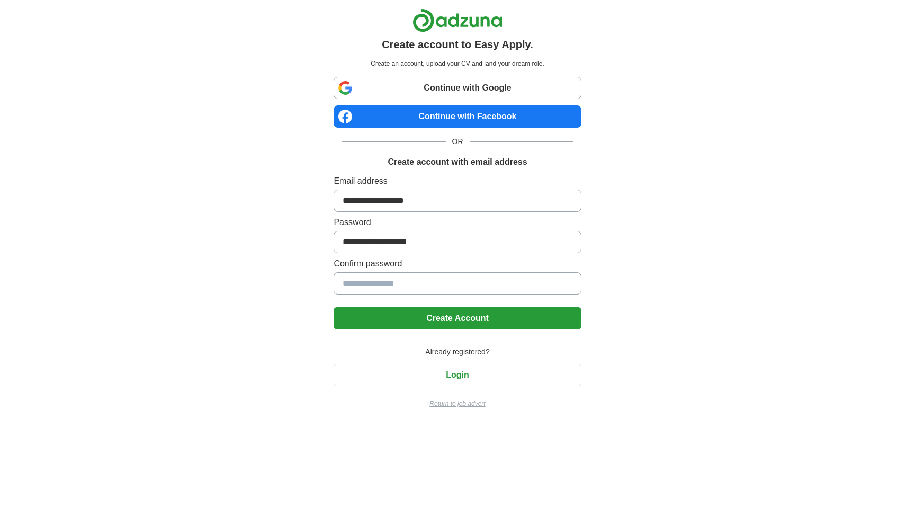 The image size is (915, 517). What do you see at coordinates (457, 181) in the screenshot?
I see `label: Email address` at bounding box center [457, 181].